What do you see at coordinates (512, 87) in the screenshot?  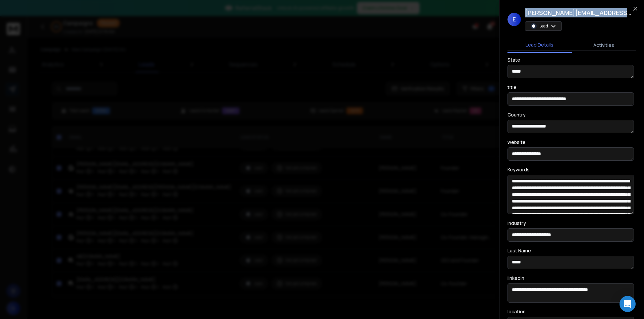 I see `label: title` at bounding box center [512, 87].